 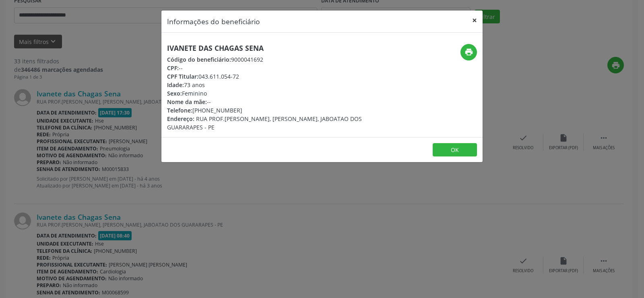 What do you see at coordinates (214, 22) in the screenshot?
I see `h5: Informações do beneficiário` at bounding box center [214, 22].